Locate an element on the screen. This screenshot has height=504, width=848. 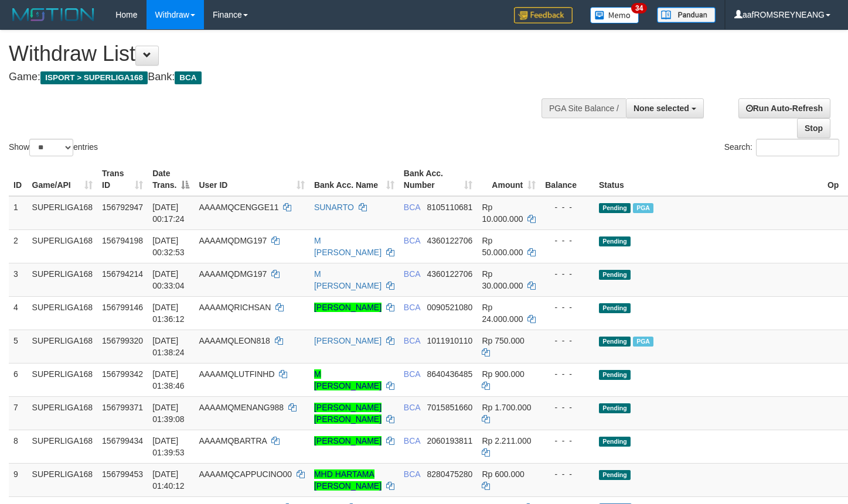
td: 9 is located at coordinates (19, 480).